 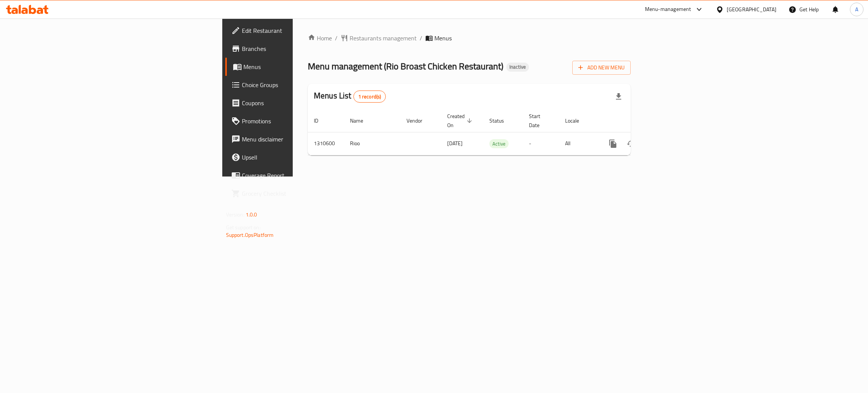 I want to click on span: Active, so click(x=498, y=144).